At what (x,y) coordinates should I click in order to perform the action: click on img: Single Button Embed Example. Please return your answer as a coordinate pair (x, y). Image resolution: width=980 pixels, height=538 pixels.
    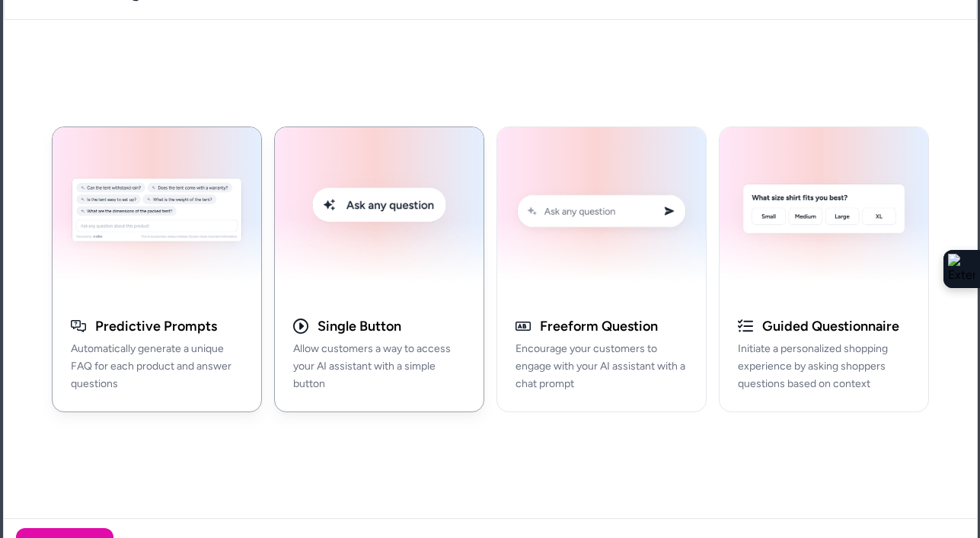
    Looking at the image, I should click on (379, 213).